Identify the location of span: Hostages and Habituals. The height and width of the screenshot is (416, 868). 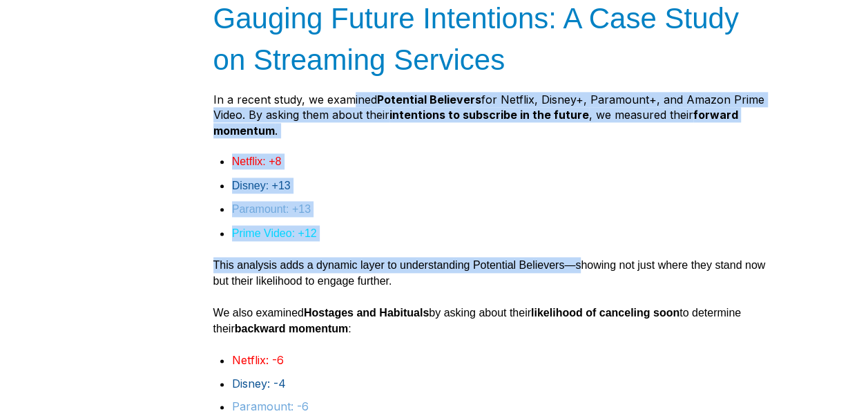
(366, 312).